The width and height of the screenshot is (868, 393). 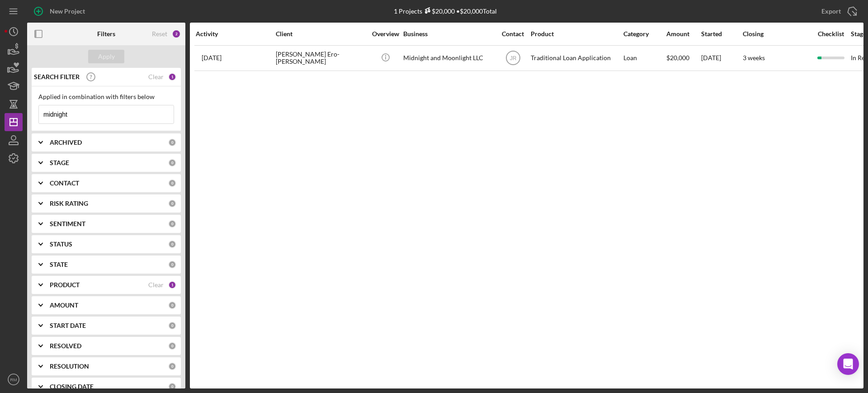 I want to click on div: Export, so click(x=831, y=11).